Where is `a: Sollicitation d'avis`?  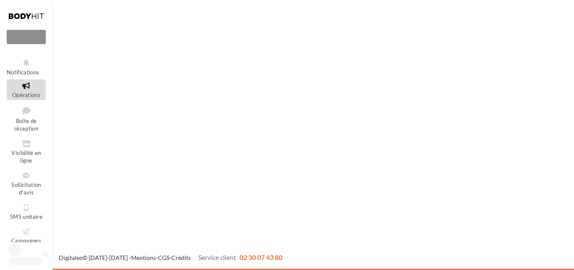
a: Sollicitation d'avis is located at coordinates (26, 184).